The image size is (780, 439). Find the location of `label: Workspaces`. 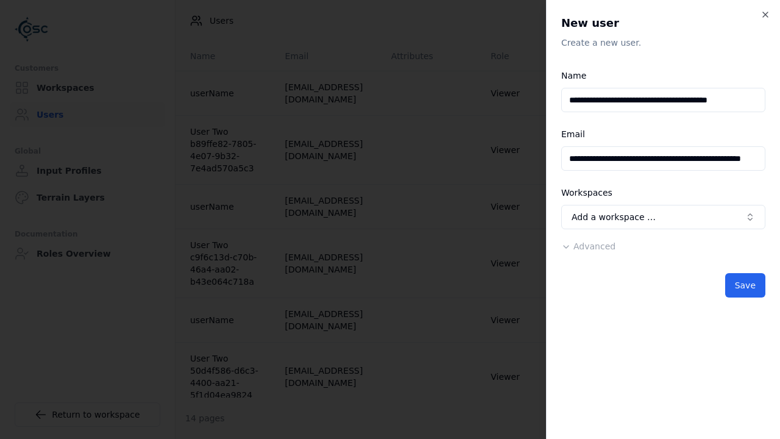

label: Workspaces is located at coordinates (587, 192).